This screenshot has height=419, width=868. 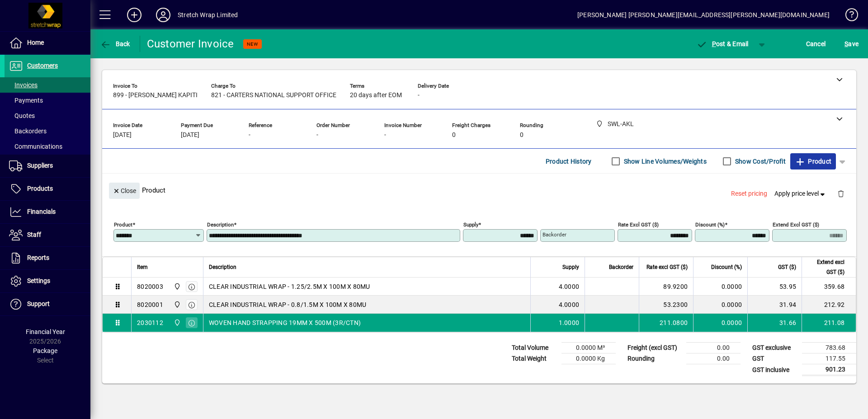 What do you see at coordinates (851, 44) in the screenshot?
I see `span: ave` at bounding box center [851, 44].